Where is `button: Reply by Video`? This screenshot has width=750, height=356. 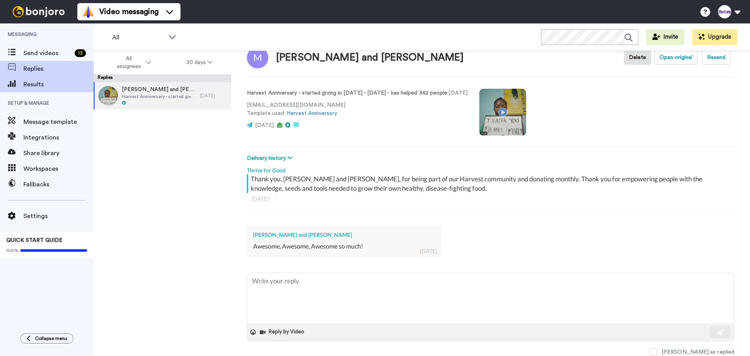
button: Reply by Video is located at coordinates (283, 332).